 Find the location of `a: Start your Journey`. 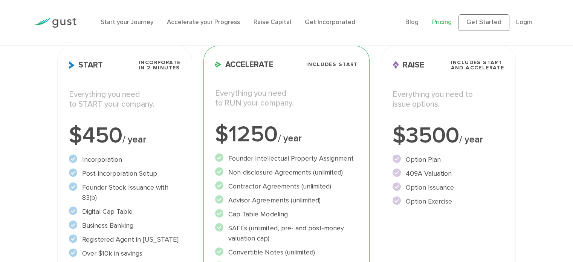

a: Start your Journey is located at coordinates (127, 22).